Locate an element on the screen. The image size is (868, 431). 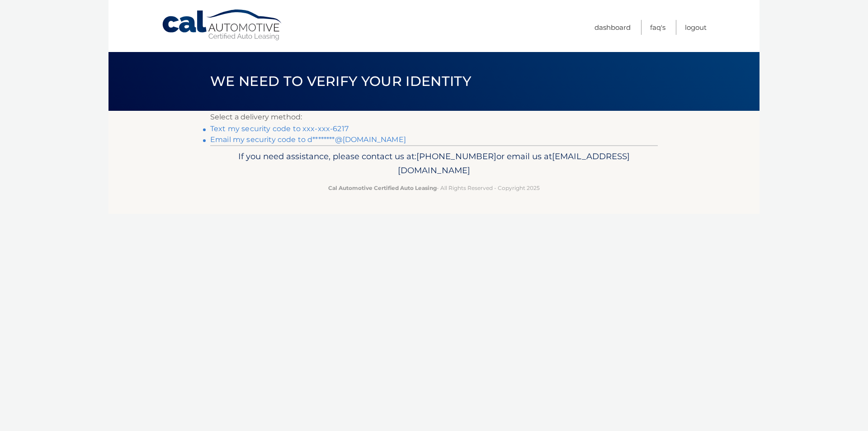
a: Text my security code to xxx-xxx-6217 is located at coordinates (279, 128).